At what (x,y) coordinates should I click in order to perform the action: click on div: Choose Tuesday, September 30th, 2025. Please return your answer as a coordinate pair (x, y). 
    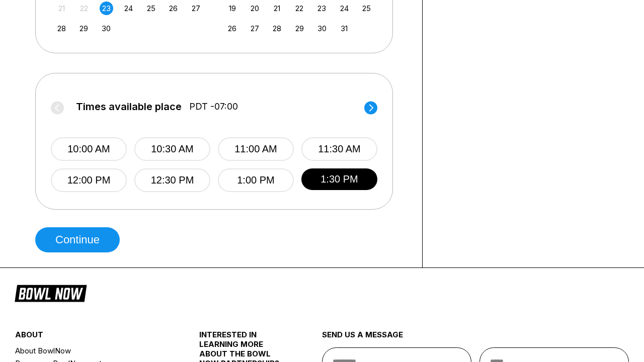
    Looking at the image, I should click on (106, 28).